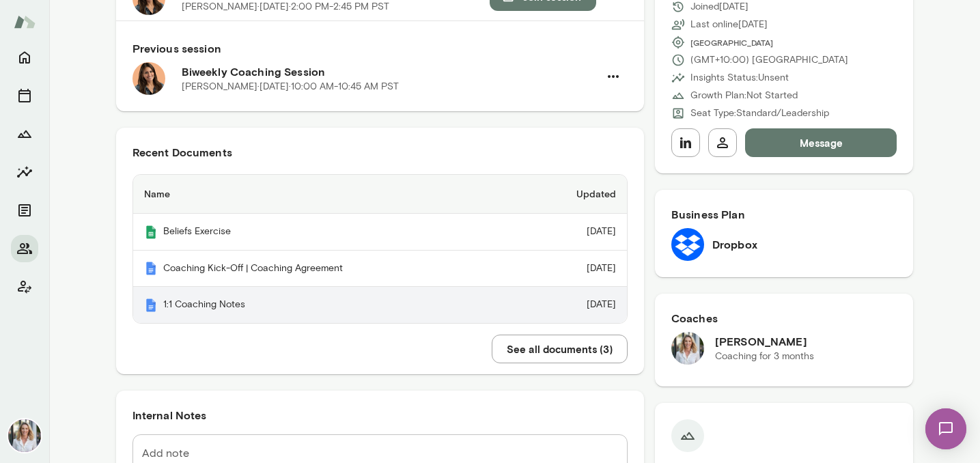  Describe the element at coordinates (25, 286) in the screenshot. I see `button: Client app` at that location.